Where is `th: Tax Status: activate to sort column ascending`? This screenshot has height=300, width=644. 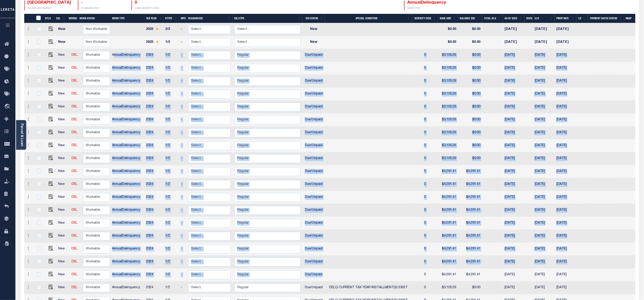 th: Tax Status: activate to sort column ascending is located at coordinates (314, 19).